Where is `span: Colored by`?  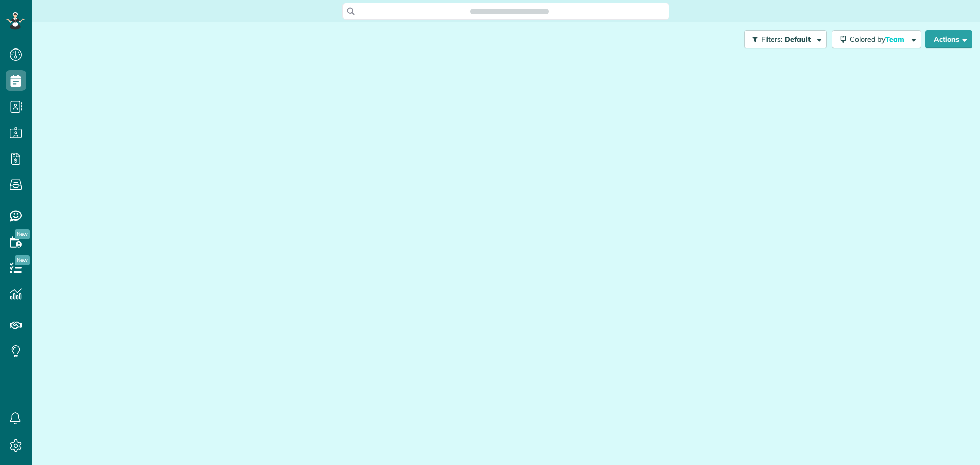 span: Colored by is located at coordinates (879, 39).